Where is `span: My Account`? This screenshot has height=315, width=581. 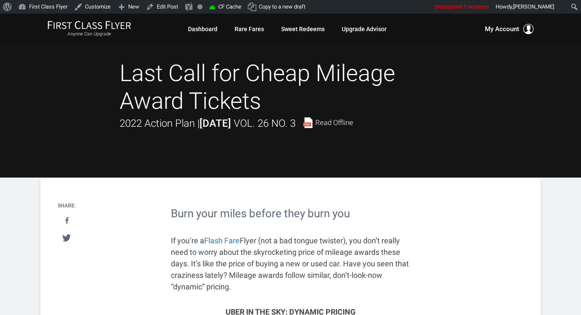
span: My Account is located at coordinates (502, 29).